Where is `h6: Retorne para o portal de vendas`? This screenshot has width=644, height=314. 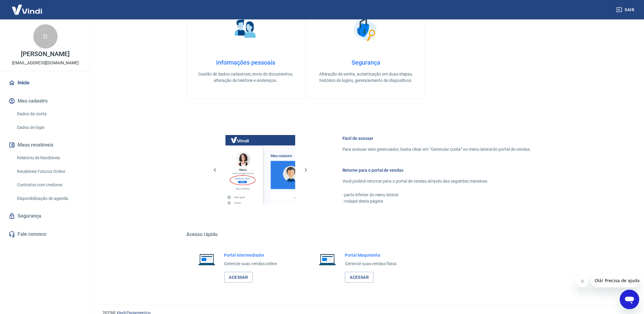 h6: Retorne para o portal de vendas is located at coordinates (437, 170).